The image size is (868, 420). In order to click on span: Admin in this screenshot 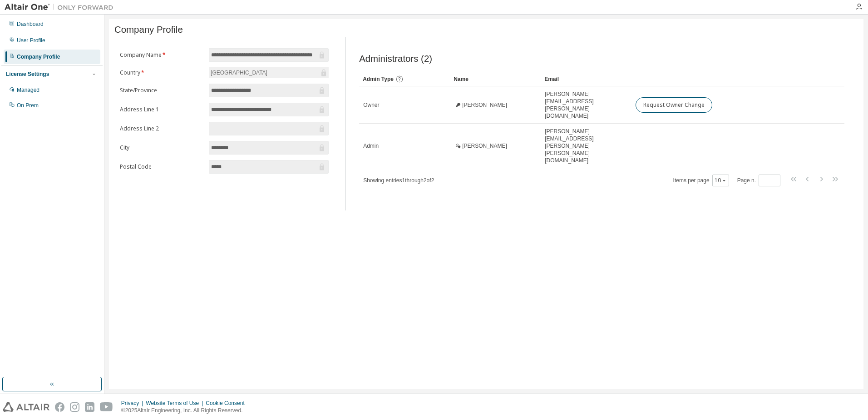, I will do `click(371, 146)`.